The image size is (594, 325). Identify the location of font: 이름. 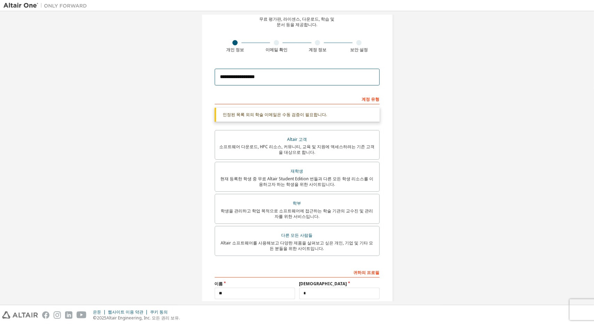
(219, 283).